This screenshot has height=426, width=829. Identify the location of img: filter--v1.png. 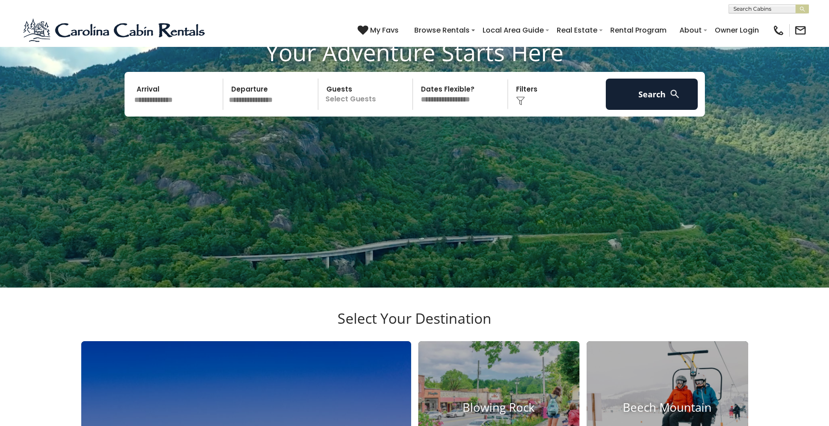
(520, 101).